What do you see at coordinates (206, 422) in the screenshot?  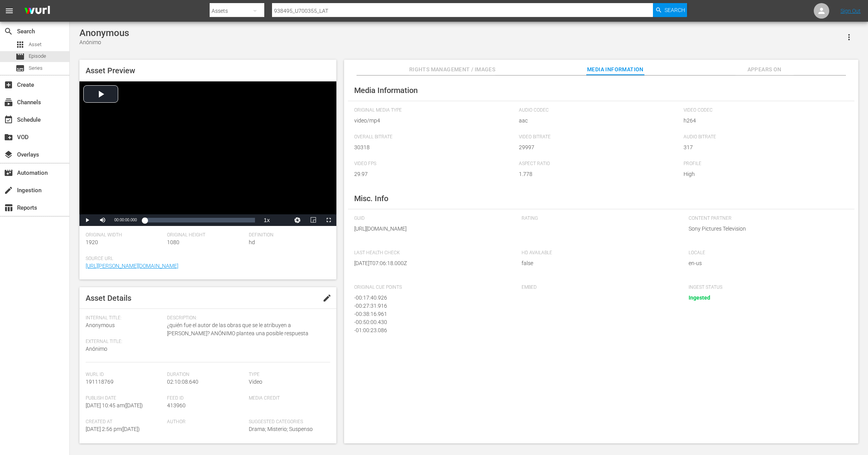 I see `span: Author` at bounding box center [206, 422].